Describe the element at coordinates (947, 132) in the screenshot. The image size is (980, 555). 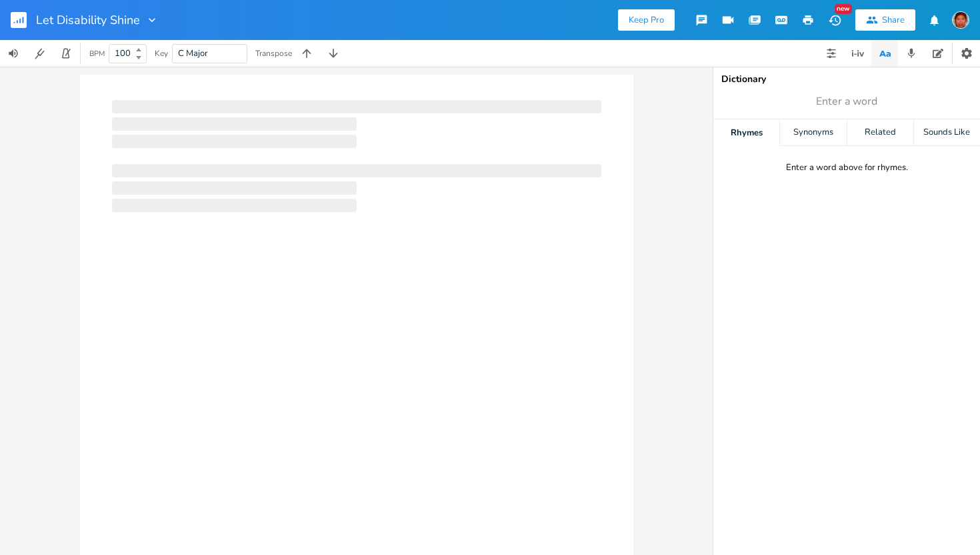
I see `div: Sounds Like` at that location.